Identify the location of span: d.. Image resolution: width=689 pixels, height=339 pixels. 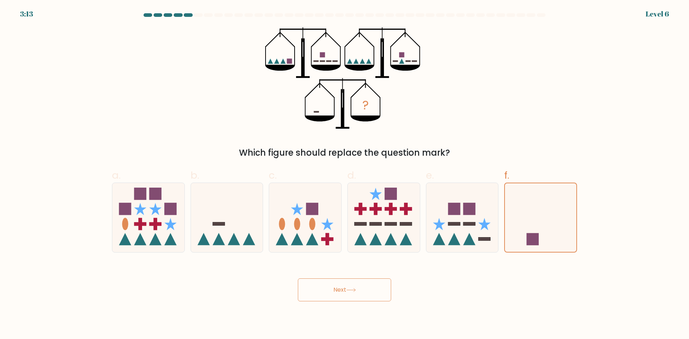
(352, 175).